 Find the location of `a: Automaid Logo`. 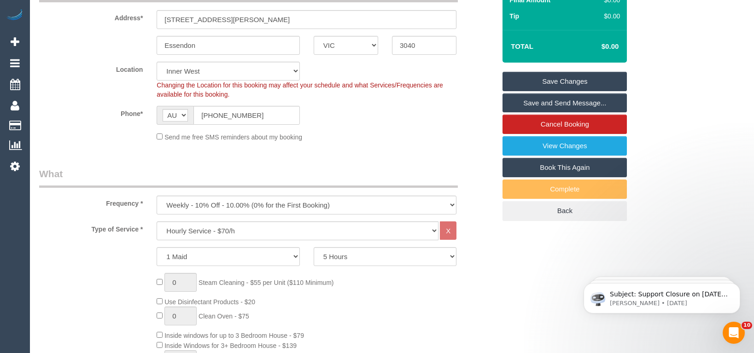

a: Automaid Logo is located at coordinates (15, 16).